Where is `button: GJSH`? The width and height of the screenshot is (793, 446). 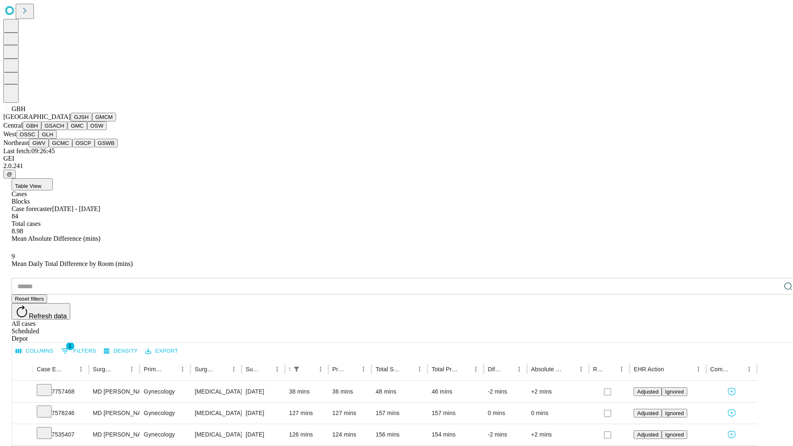
button: GJSH is located at coordinates (81, 117).